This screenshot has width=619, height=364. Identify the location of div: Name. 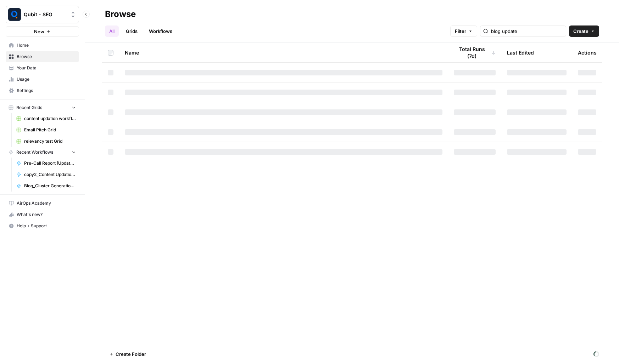
(283, 53).